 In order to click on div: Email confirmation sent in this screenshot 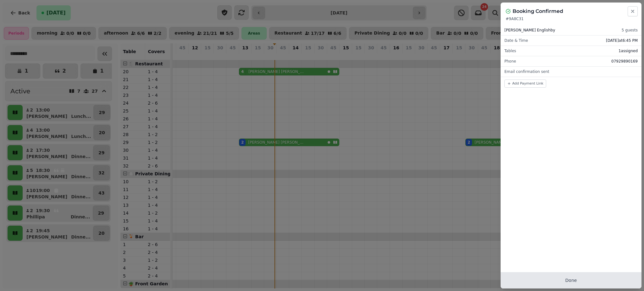, I will do `click(571, 72)`.